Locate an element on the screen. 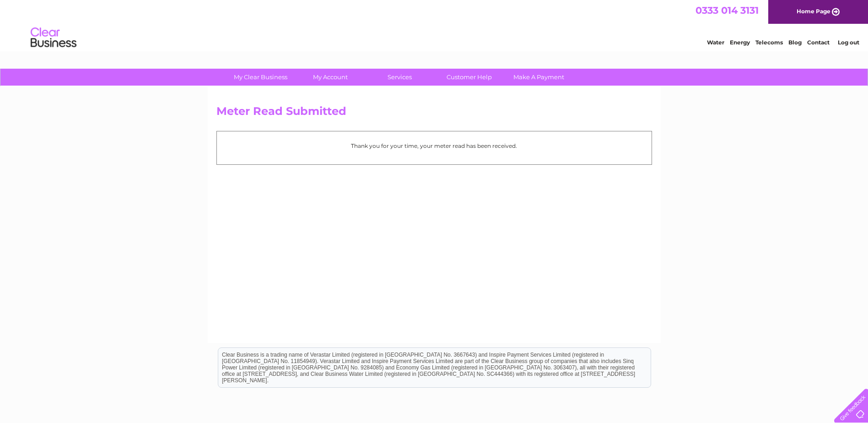  a: Services is located at coordinates (399, 77).